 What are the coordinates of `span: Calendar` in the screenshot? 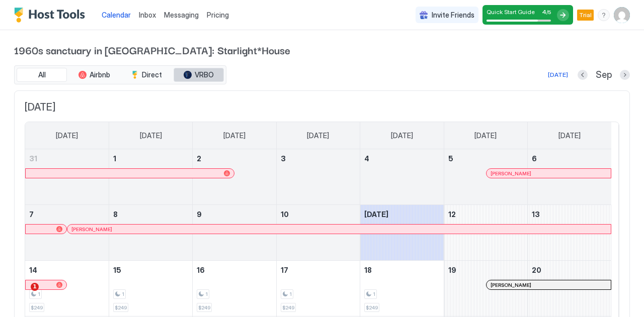 It's located at (116, 15).